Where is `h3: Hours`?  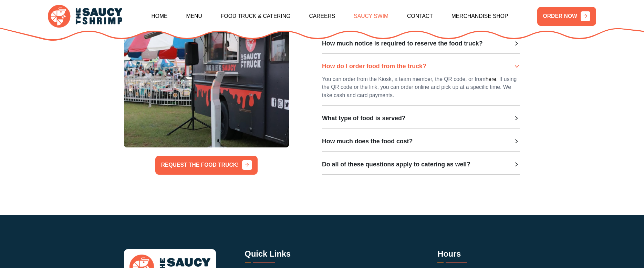
h3: Hours is located at coordinates (479, 256).